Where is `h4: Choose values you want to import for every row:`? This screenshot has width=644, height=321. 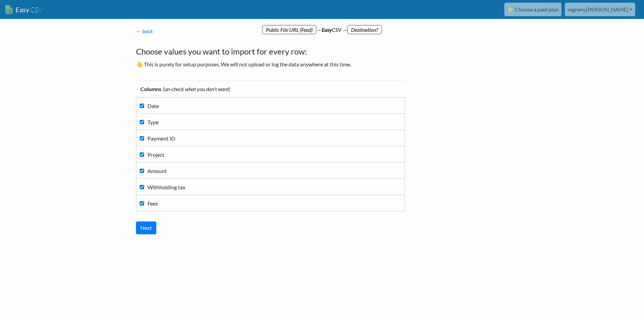
h4: Choose values you want to import for every row: is located at coordinates (273, 52).